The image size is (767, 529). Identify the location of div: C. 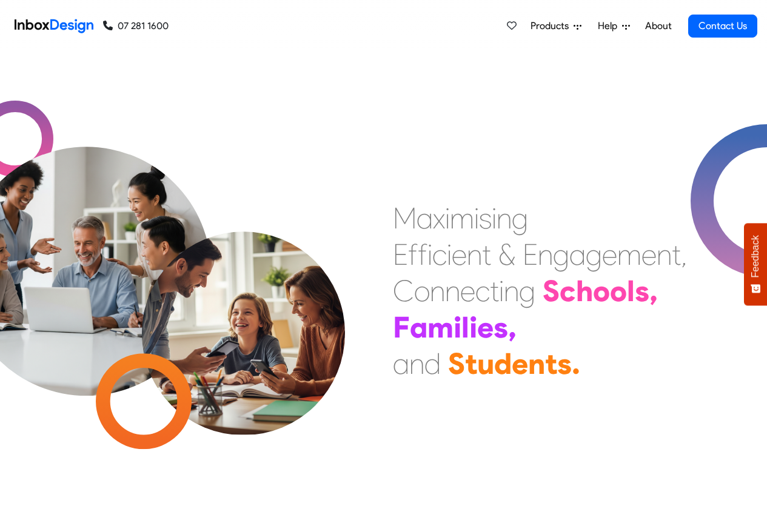
(403, 291).